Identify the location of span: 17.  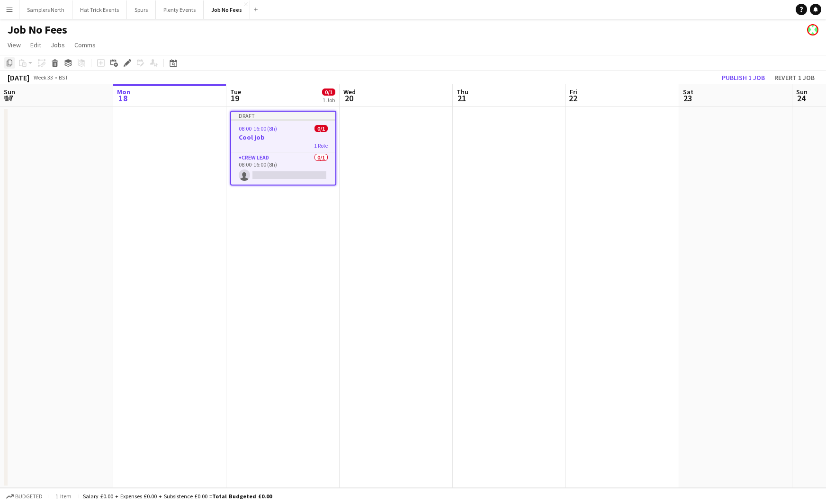
(9, 98).